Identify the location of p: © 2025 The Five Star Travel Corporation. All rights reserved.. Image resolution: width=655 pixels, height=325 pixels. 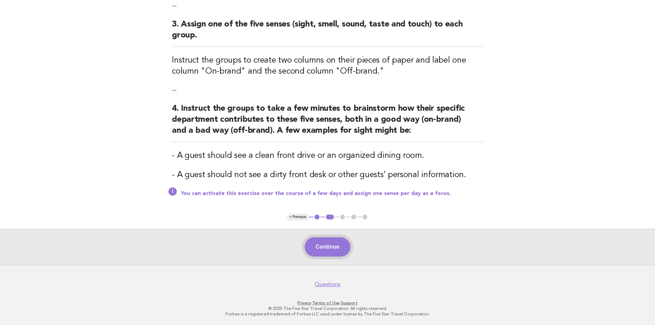
(328, 308).